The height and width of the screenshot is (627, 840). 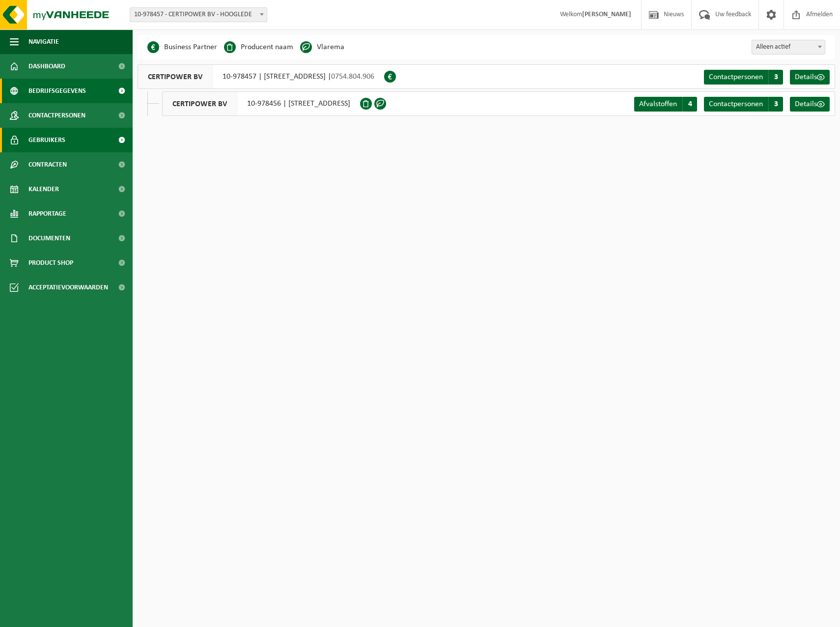 What do you see at coordinates (57, 90) in the screenshot?
I see `span: Bedrijfsgegevens` at bounding box center [57, 90].